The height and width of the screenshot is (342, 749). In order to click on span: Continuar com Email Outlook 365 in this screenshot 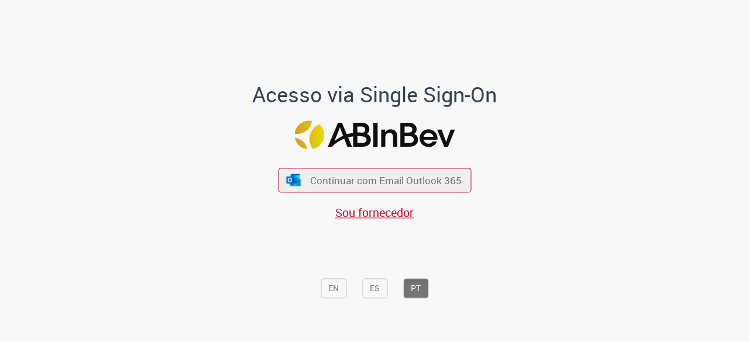, I will do `click(386, 180)`.